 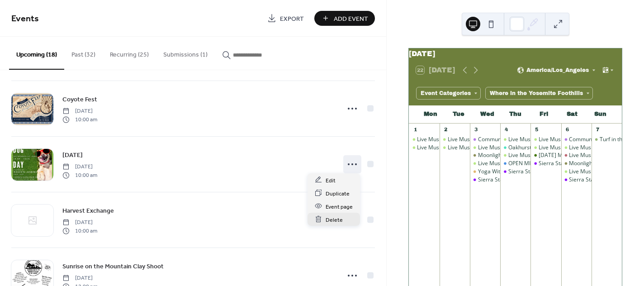 What do you see at coordinates (600, 115) in the screenshot?
I see `div: Sun` at bounding box center [600, 115].